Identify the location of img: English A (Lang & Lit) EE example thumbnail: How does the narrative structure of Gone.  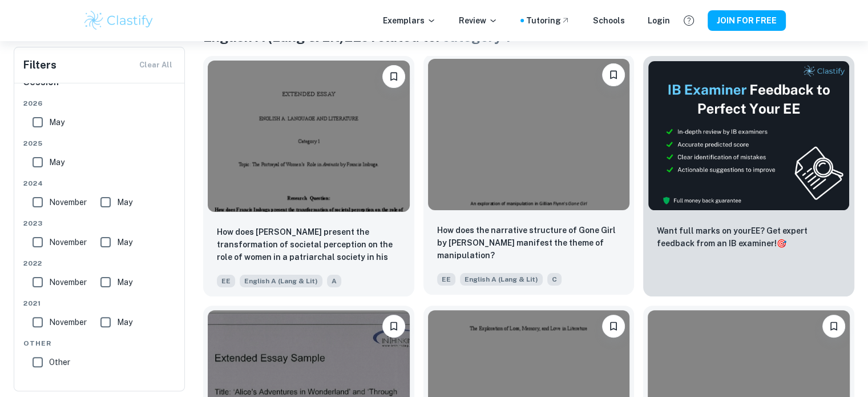
(529, 134).